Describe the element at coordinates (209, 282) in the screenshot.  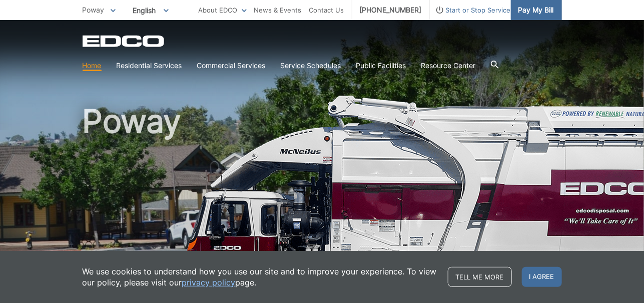
I see `a: privacy policy` at that location.